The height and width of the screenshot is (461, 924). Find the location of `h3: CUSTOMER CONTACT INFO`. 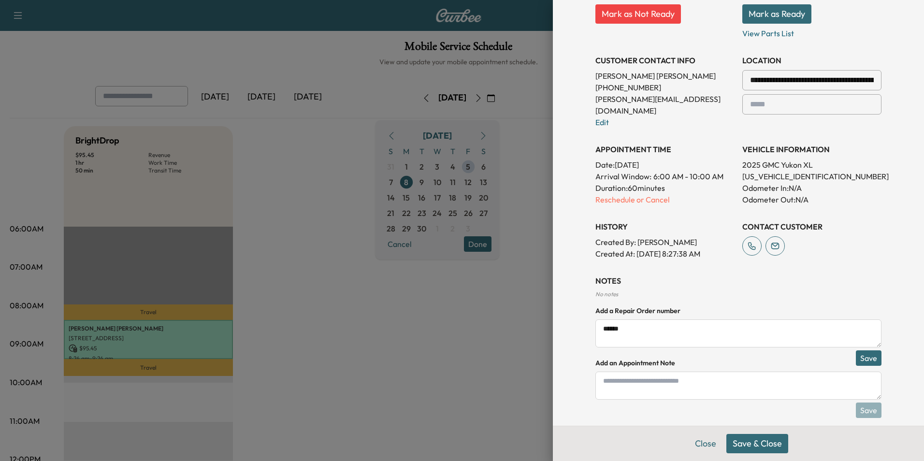

h3: CUSTOMER CONTACT INFO is located at coordinates (665, 60).